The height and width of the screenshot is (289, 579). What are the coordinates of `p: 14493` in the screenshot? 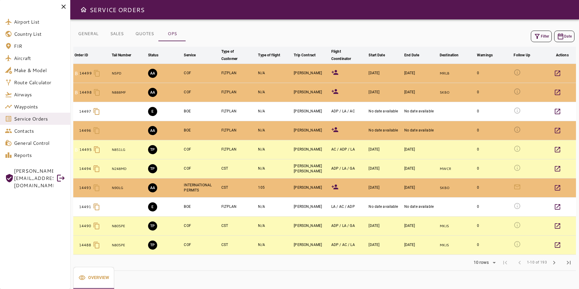 It's located at (85, 188).